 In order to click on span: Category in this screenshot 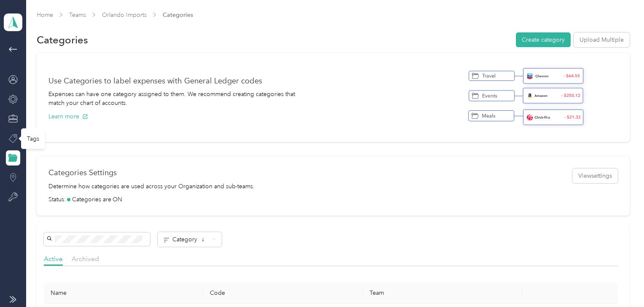, I will do `click(191, 239)`.